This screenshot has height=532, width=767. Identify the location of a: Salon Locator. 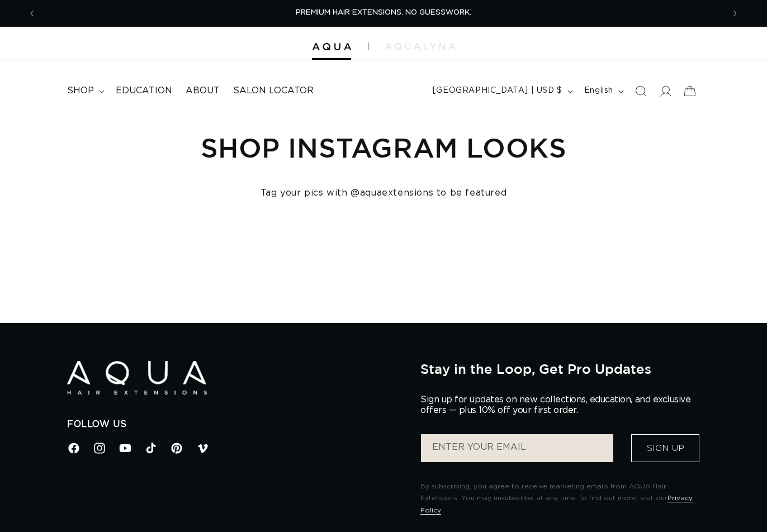
(274, 90).